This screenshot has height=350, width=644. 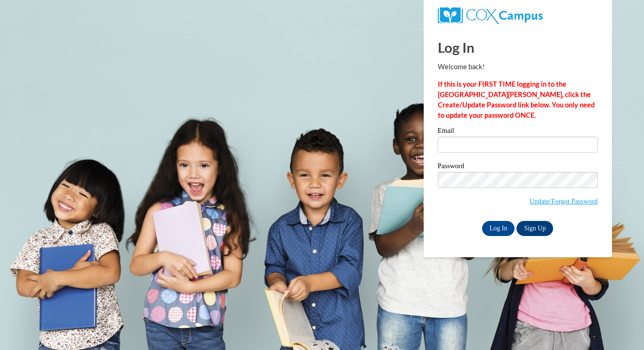 I want to click on p: Welcome back!, so click(x=518, y=67).